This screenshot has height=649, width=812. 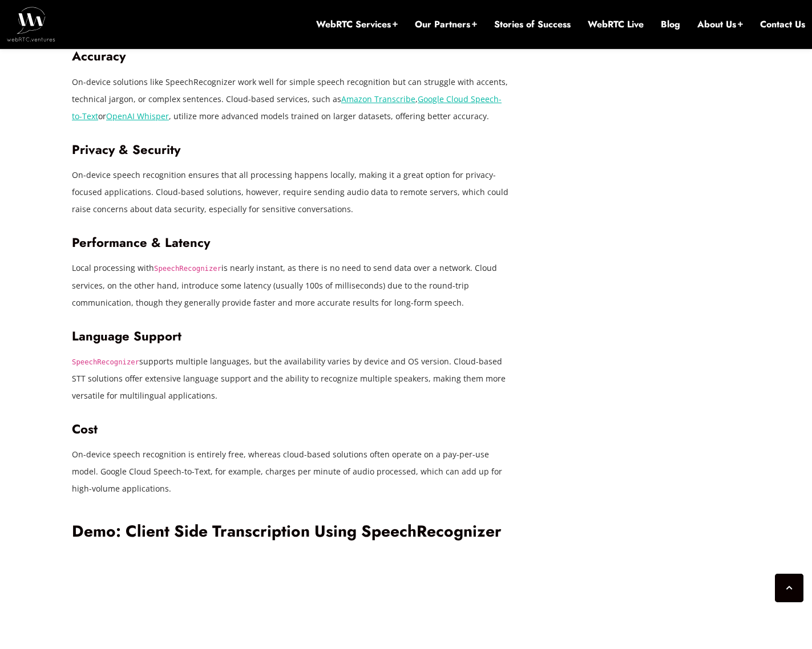 I want to click on a: About Us, so click(x=719, y=25).